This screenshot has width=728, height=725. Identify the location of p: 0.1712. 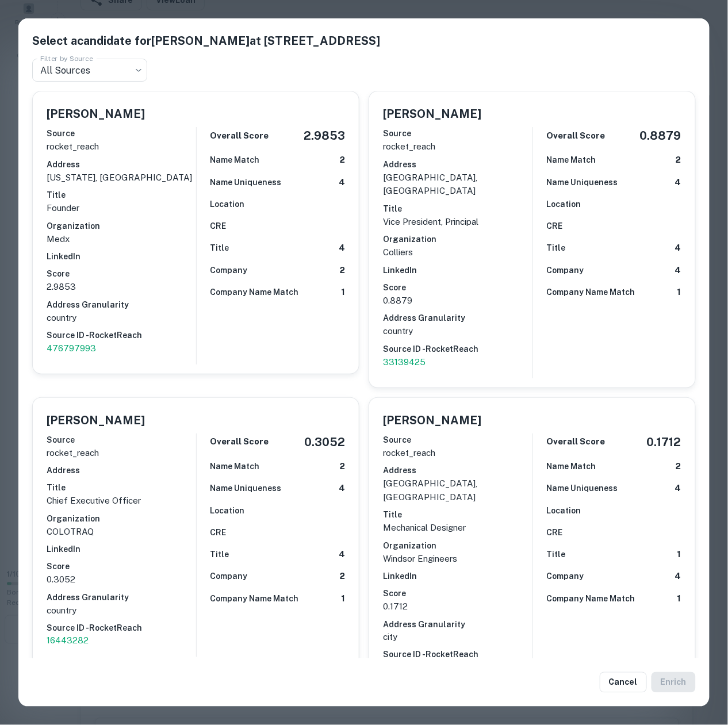
(458, 607).